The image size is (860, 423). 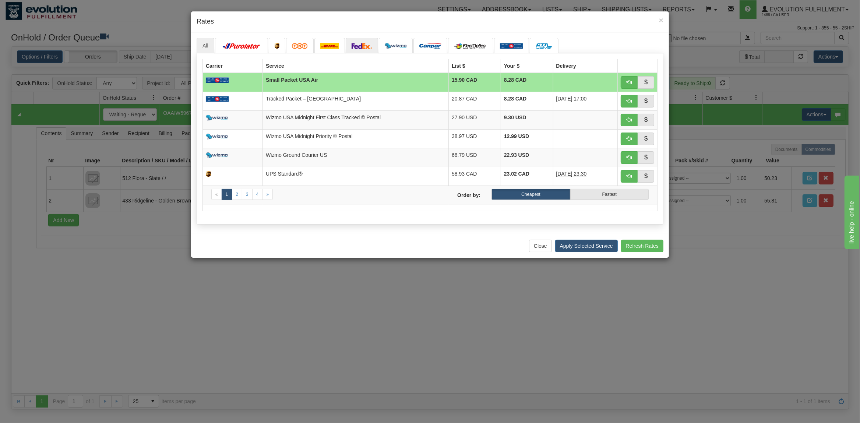 I want to click on label: Cheapest, so click(x=530, y=194).